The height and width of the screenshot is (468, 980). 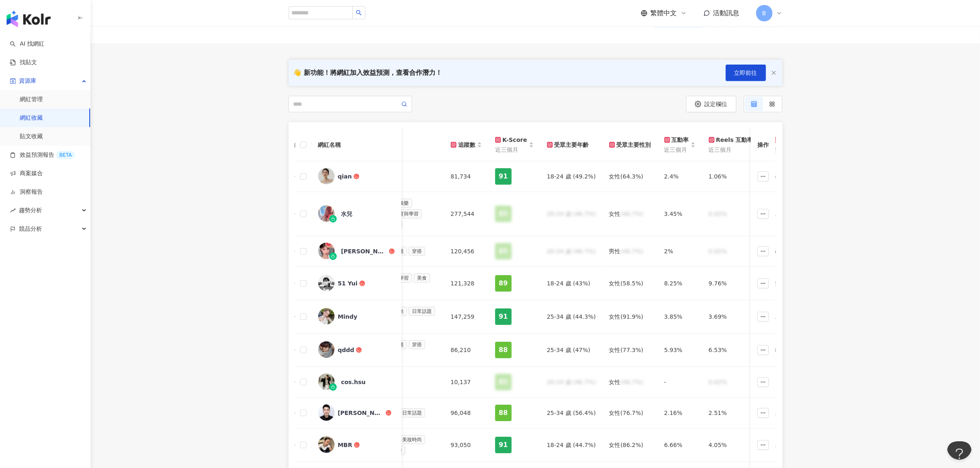 I want to click on a: 貼文收藏, so click(x=31, y=137).